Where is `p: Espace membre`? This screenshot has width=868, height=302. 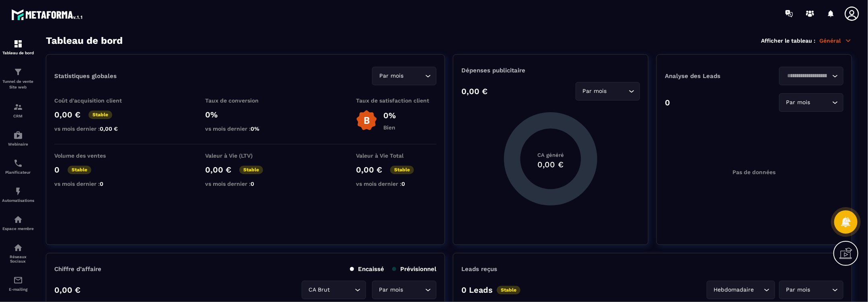 p: Espace membre is located at coordinates (18, 229).